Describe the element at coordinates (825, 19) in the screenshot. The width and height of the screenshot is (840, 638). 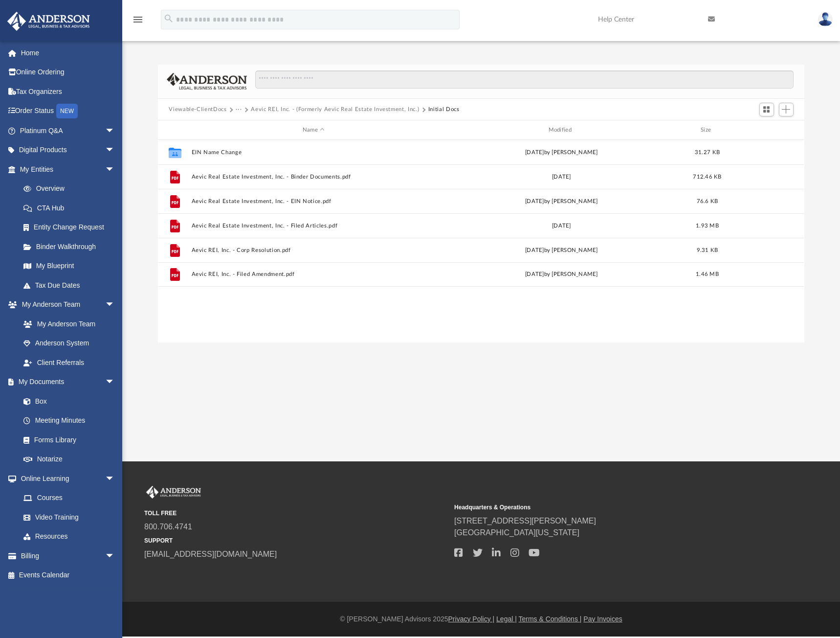
I see `img: User Pic` at that location.